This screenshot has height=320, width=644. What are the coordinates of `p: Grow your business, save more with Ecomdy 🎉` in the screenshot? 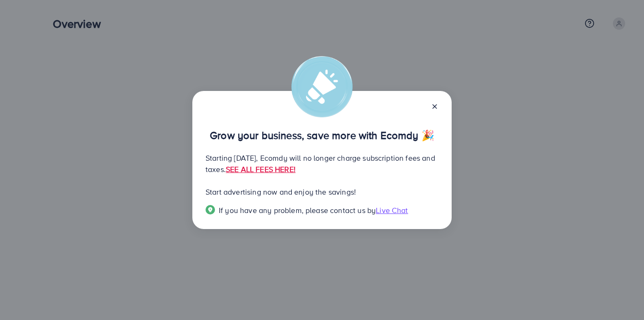 It's located at (322, 135).